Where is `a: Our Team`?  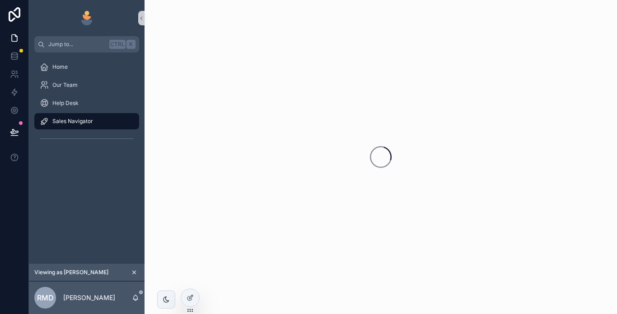 a: Our Team is located at coordinates (87, 85).